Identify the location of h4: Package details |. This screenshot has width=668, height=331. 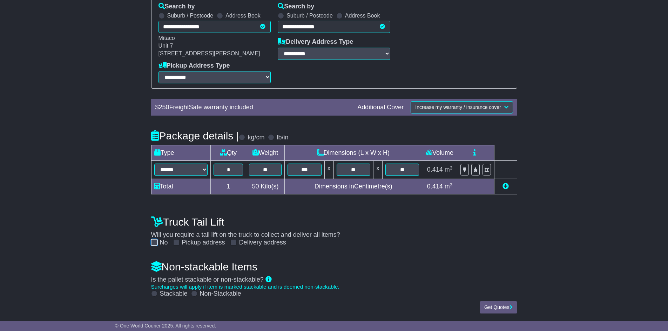
(195, 136).